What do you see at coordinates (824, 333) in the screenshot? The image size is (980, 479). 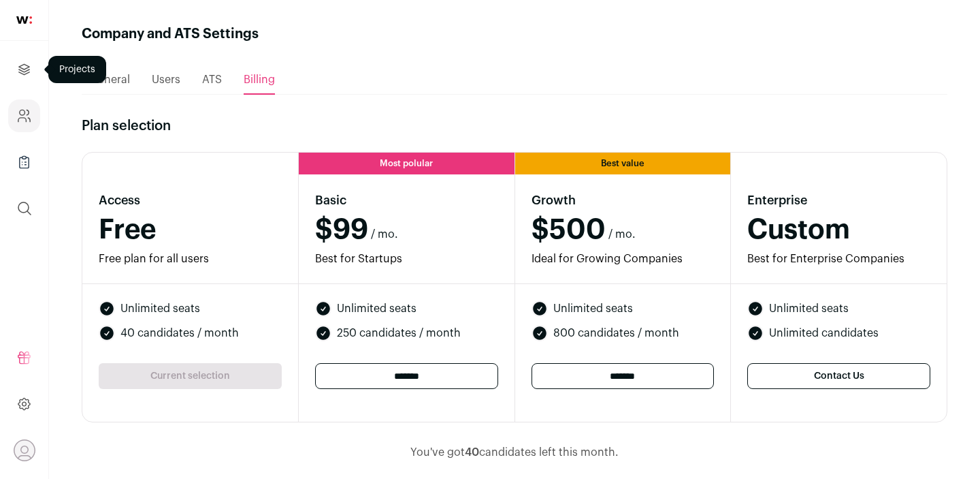 I see `span: Unlimited candidates` at bounding box center [824, 333].